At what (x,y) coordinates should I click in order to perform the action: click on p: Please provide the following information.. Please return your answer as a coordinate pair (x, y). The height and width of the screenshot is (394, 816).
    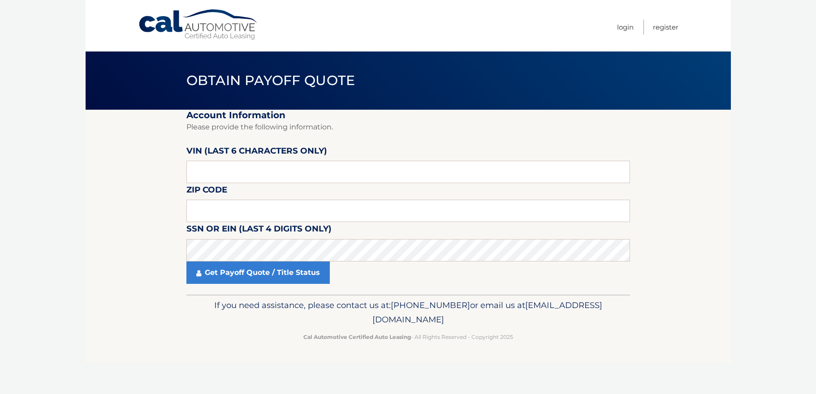
    Looking at the image, I should click on (408, 127).